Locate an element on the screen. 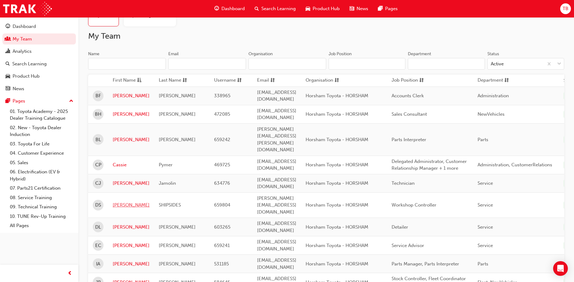 This screenshot has width=574, height=282. span: up-icon is located at coordinates (71, 101).